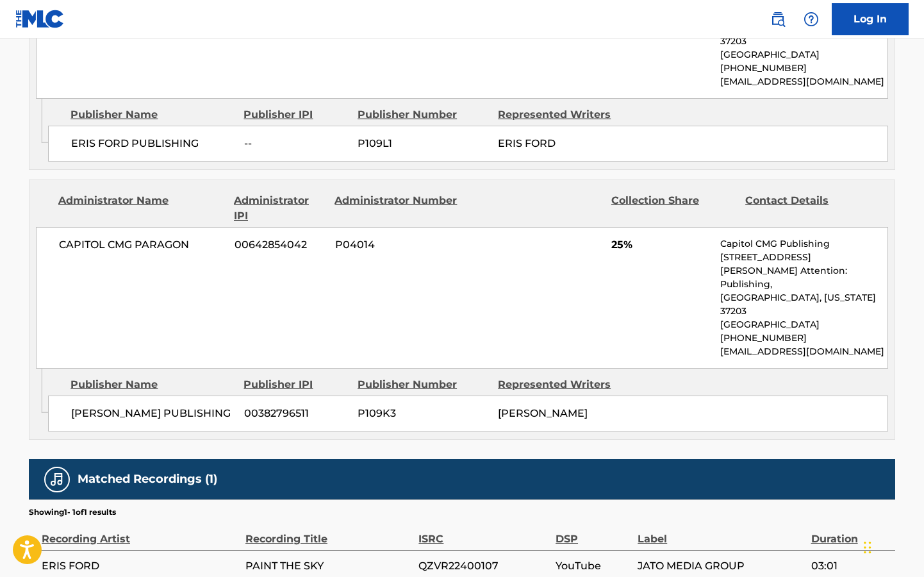 The width and height of the screenshot is (924, 577). Describe the element at coordinates (673, 209) in the screenshot. I see `div: Collection Share` at that location.